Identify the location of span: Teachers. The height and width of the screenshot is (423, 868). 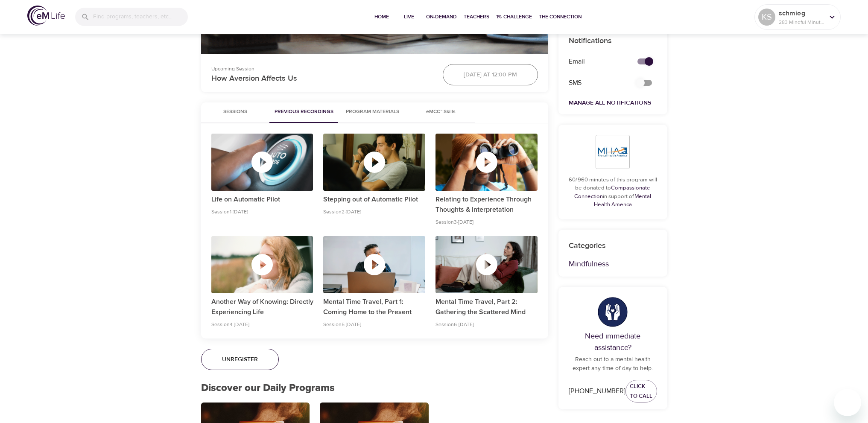
(476, 17).